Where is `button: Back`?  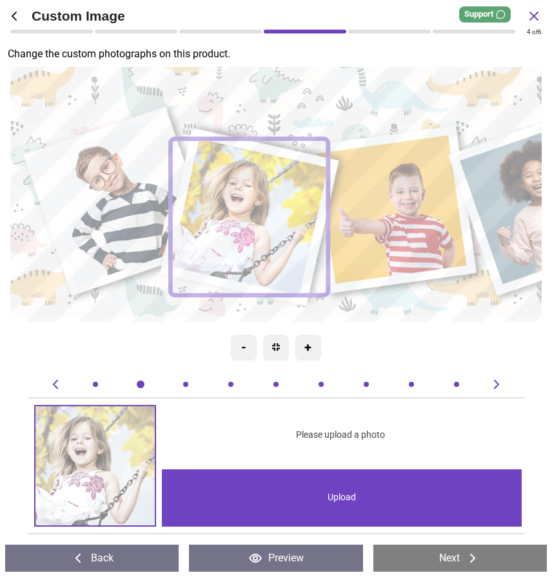 button: Back is located at coordinates (91, 559).